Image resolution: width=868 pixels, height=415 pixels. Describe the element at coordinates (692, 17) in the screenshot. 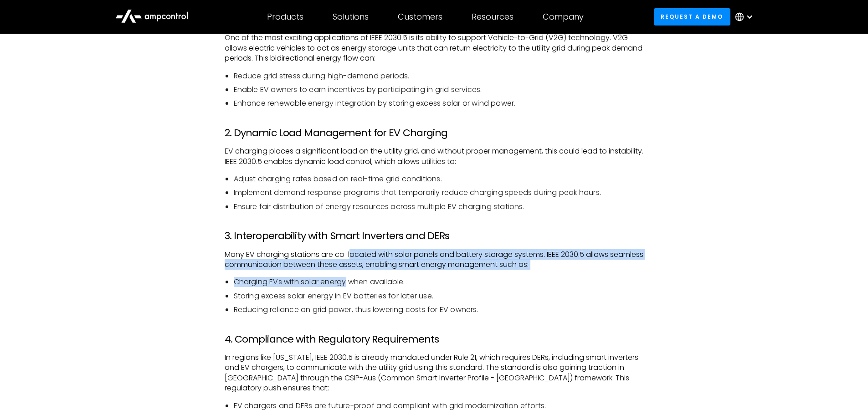

I see `a: Request a demo` at that location.